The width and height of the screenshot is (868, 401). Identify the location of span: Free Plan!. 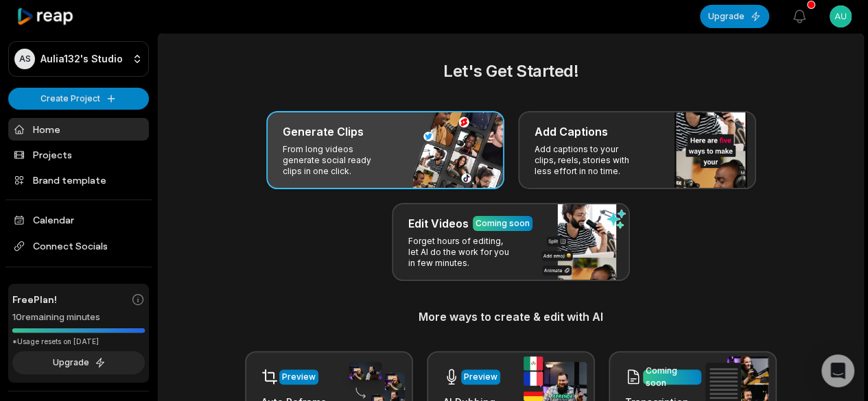
(34, 299).